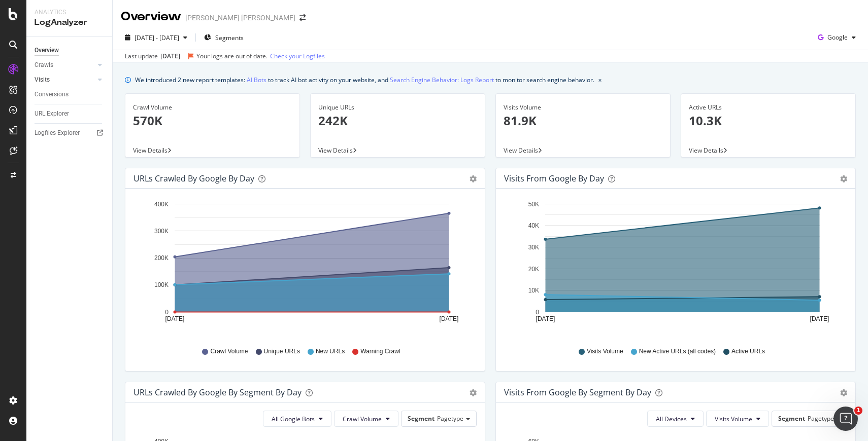 This screenshot has height=441, width=868. Describe the element at coordinates (162, 258) in the screenshot. I see `text: 200K` at that location.